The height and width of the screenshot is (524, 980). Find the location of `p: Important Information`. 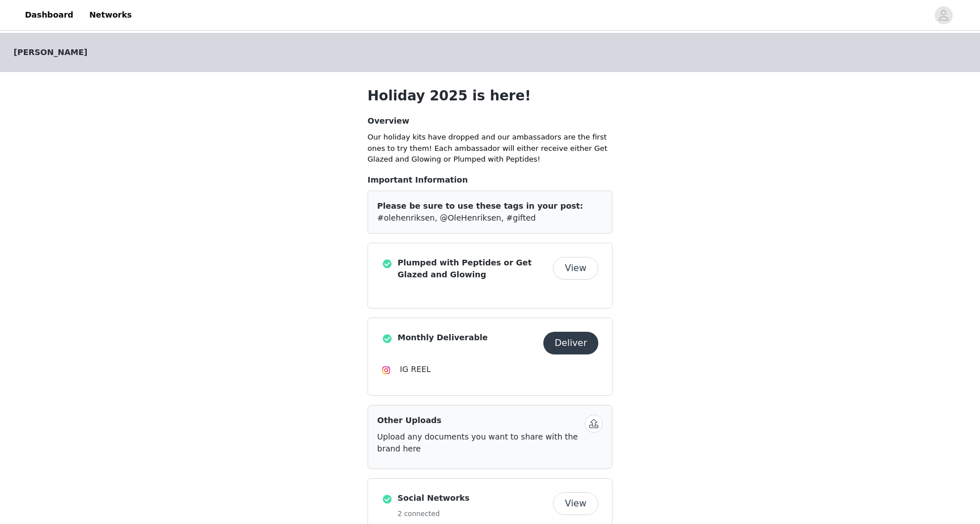

p: Important Information is located at coordinates (490, 180).